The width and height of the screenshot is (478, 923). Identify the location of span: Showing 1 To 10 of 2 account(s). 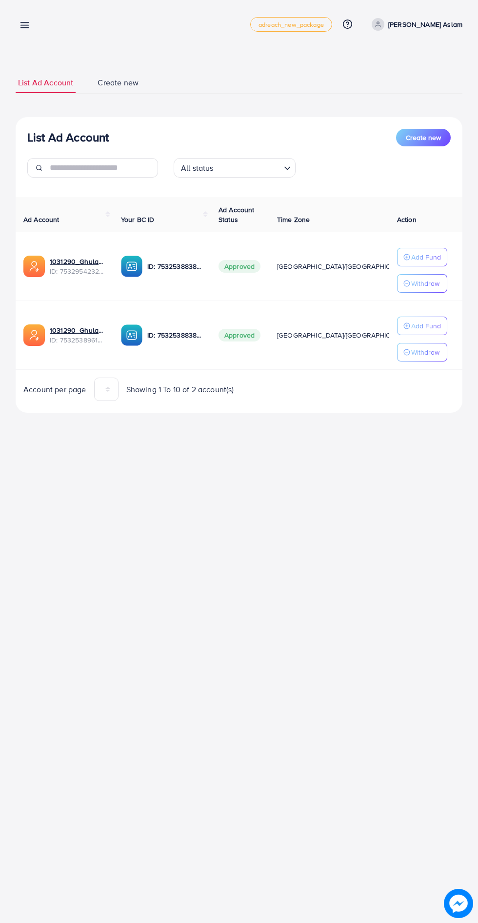
(180, 389).